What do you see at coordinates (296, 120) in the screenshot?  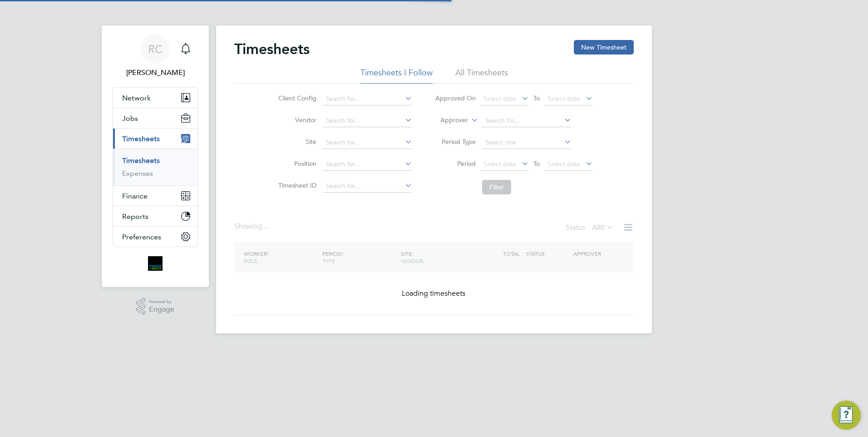 I see `label: Vendor` at bounding box center [296, 120].